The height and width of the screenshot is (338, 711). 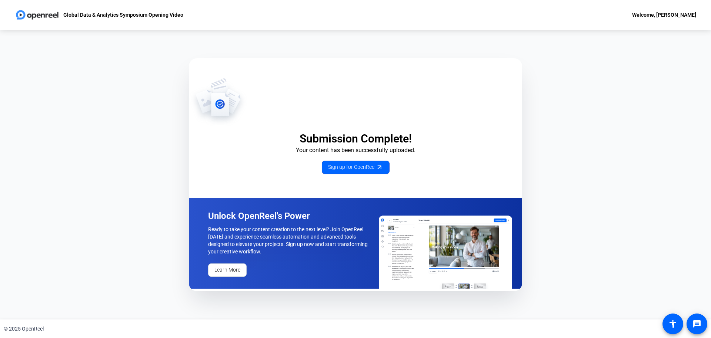 I want to click on span: Learn More, so click(x=228, y=269).